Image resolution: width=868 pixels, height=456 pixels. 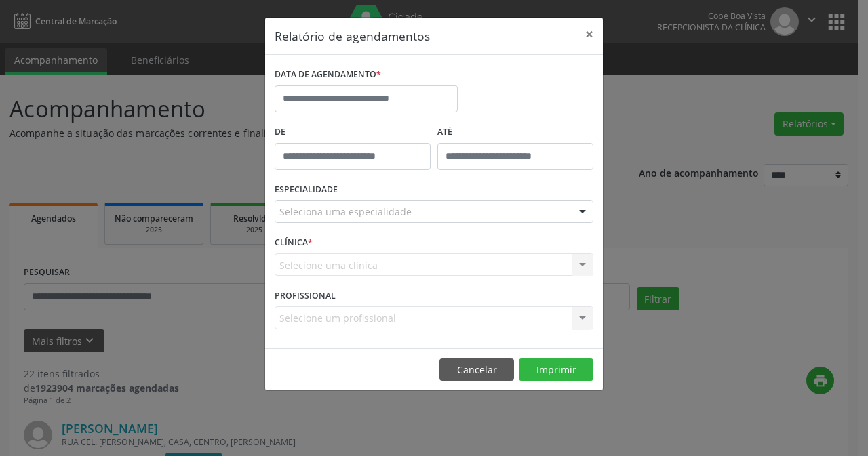 I want to click on label: ESPECIALIDADE, so click(x=306, y=189).